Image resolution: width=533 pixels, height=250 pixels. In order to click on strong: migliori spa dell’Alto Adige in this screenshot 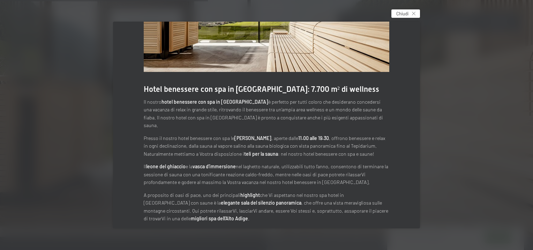, I will do `click(220, 218)`.